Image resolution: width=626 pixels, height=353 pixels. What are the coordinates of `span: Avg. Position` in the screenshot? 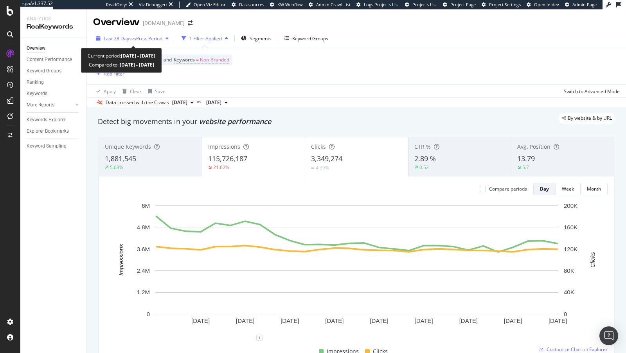 It's located at (534, 146).